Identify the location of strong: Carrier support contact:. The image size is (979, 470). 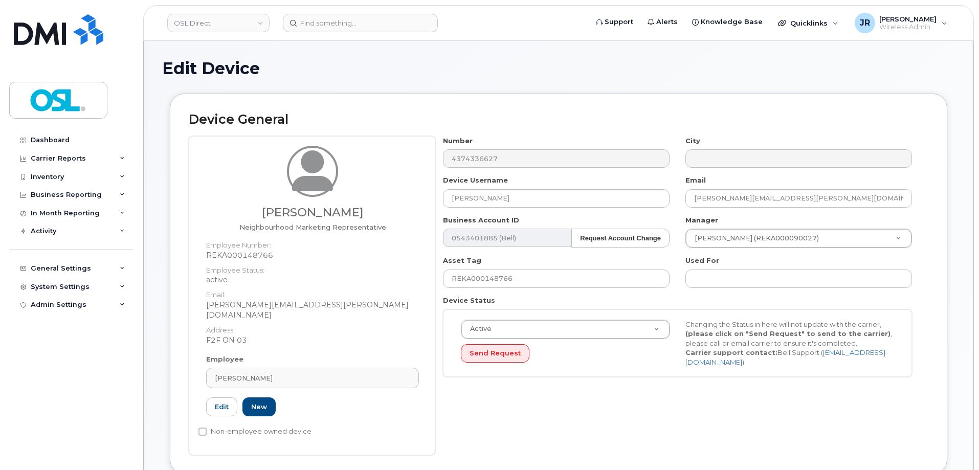
(732, 353).